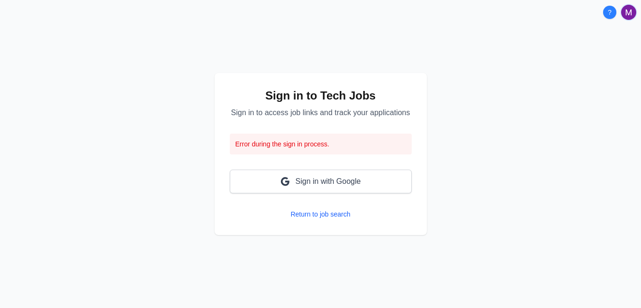 The width and height of the screenshot is (641, 308). What do you see at coordinates (321, 96) in the screenshot?
I see `h1: Sign in to Tech Jobs` at bounding box center [321, 96].